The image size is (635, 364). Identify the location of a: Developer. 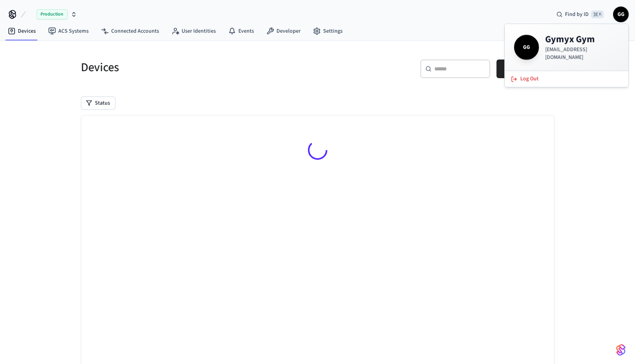
(284, 31).